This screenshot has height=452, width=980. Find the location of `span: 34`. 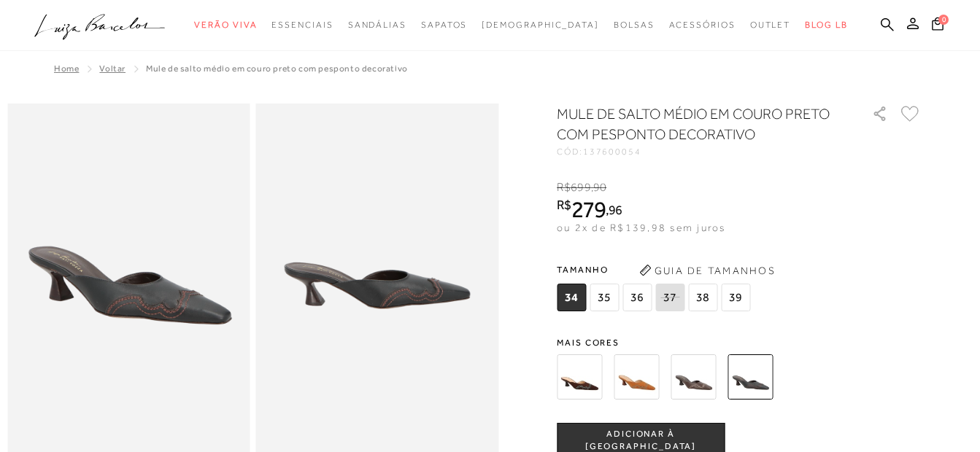

span: 34 is located at coordinates (572, 298).